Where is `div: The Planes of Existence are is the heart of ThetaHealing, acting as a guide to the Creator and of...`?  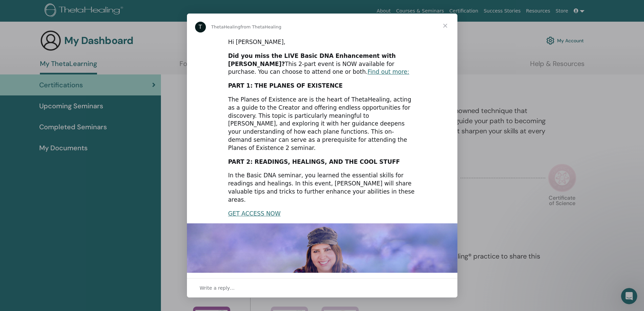
div: The Planes of Existence are is the heart of ThetaHealing, acting as a guide to the Creator and of... is located at coordinates (322, 124).